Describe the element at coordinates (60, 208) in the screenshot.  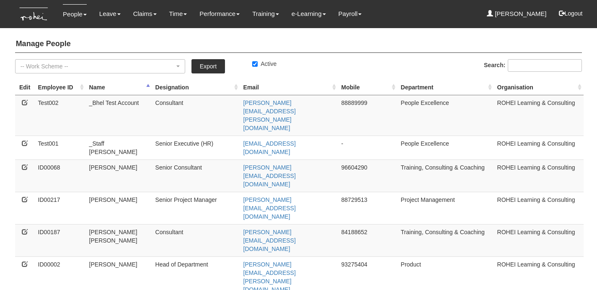
I see `td: ID00217` at that location.